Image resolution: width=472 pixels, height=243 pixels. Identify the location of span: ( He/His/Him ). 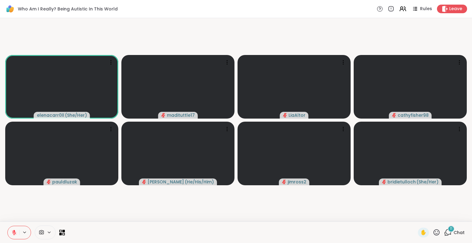
(199, 182).